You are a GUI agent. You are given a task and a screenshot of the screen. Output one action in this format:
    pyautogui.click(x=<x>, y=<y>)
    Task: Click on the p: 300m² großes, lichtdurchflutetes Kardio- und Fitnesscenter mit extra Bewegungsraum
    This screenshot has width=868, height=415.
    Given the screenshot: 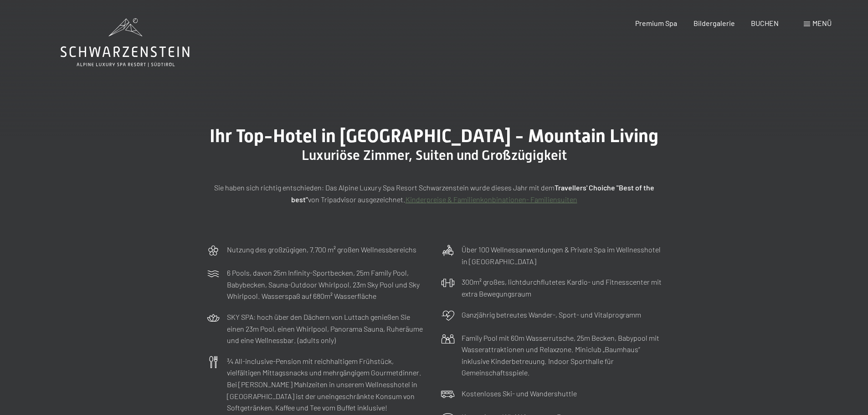 What is the action you would take?
    pyautogui.click(x=561, y=287)
    